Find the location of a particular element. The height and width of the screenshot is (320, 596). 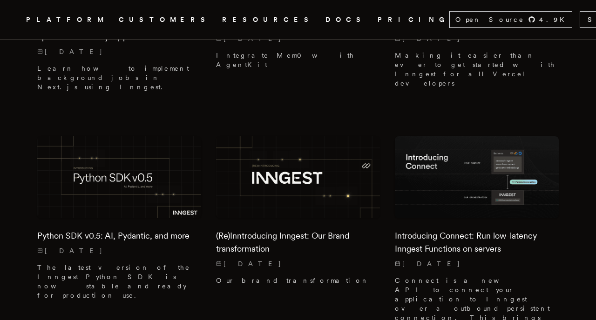

p: Integrate Mem0 with AgentKit is located at coordinates (298, 60).